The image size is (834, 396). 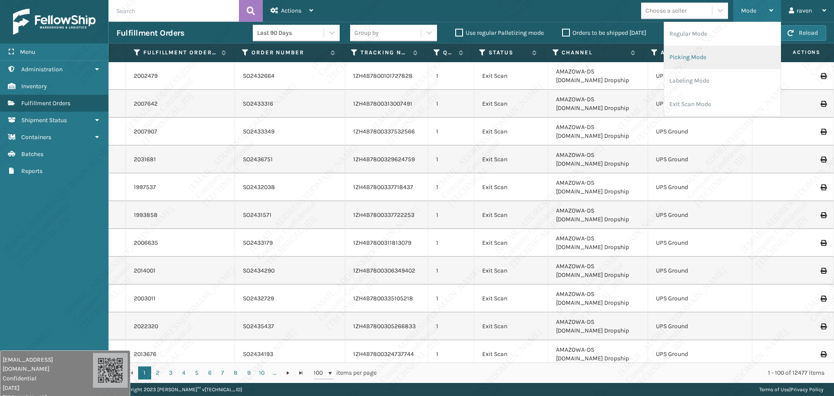 I want to click on label: Order Number, so click(x=289, y=53).